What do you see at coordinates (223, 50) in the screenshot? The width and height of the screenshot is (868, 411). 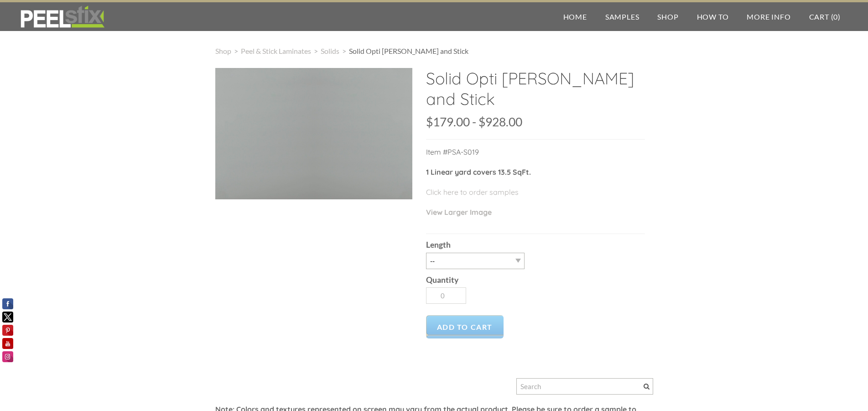 I see `span: Shop` at bounding box center [223, 50].